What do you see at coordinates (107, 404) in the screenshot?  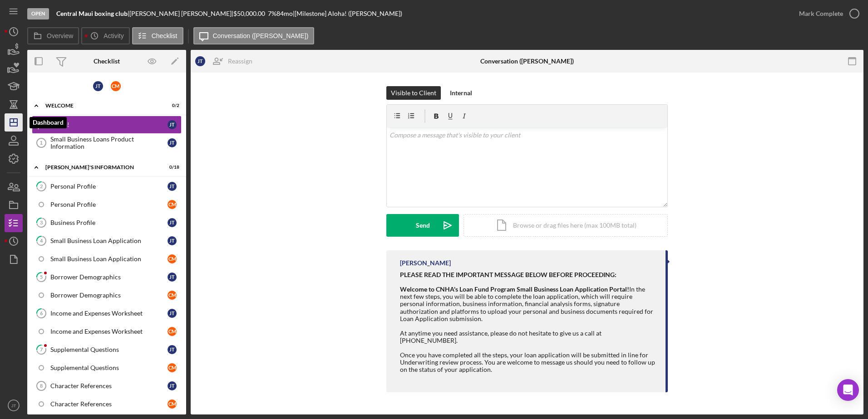 I see `a: Character ReferencesCM` at bounding box center [107, 404].